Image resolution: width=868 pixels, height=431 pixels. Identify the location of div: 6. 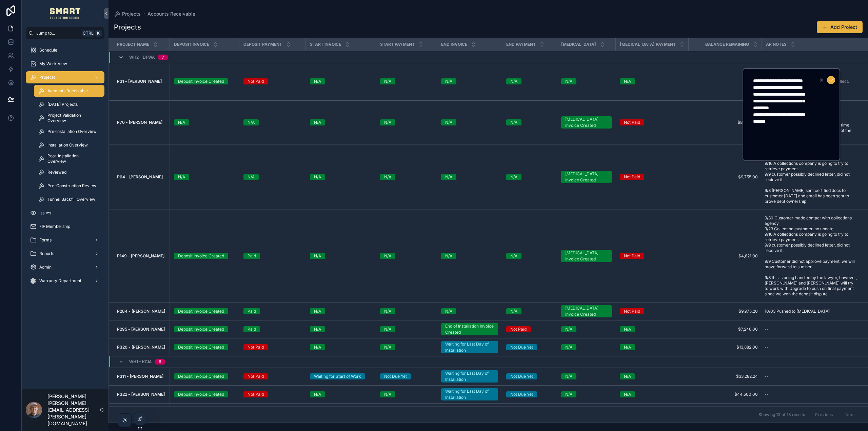
(160, 362).